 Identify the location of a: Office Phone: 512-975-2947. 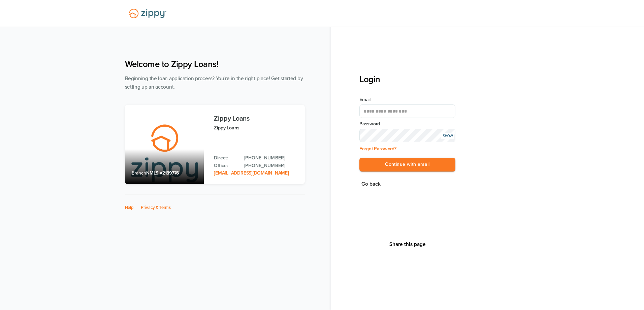
(271, 166).